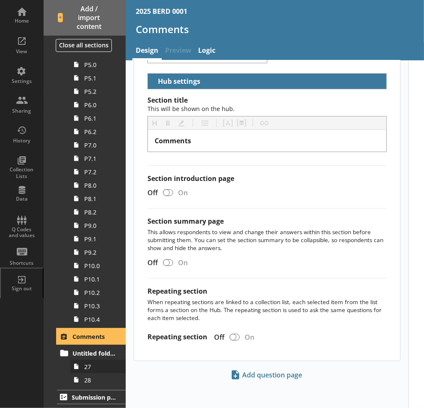 The image size is (424, 408). Describe the element at coordinates (94, 397) in the screenshot. I see `span: Submission page` at that location.